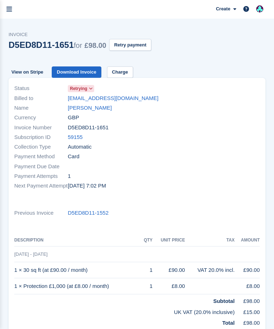 The width and height of the screenshot is (274, 329). Describe the element at coordinates (120, 72) in the screenshot. I see `a: Charge` at that location.